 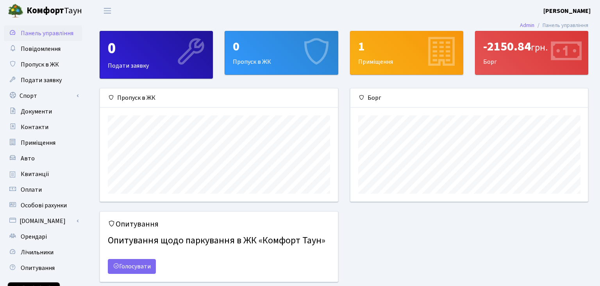 I want to click on a: Контакти, so click(x=43, y=127).